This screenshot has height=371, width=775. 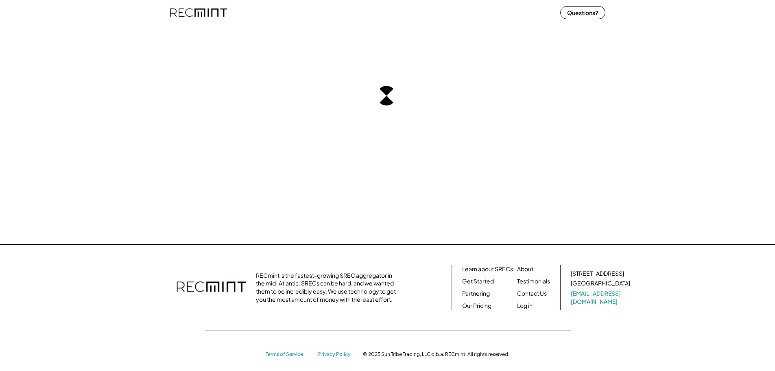 What do you see at coordinates (476, 293) in the screenshot?
I see `a: Partnering` at bounding box center [476, 293].